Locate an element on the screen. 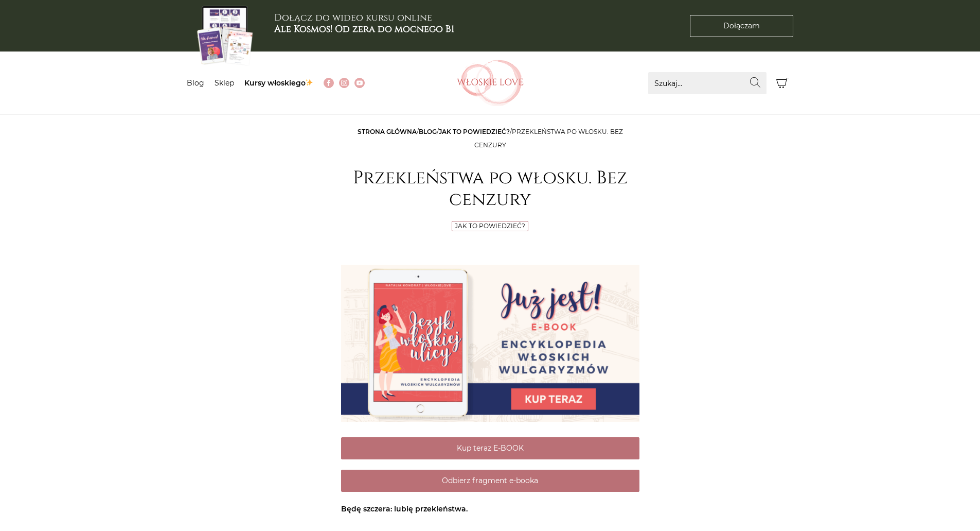  span: Przekleństwa po włosku. Bez cenzury is located at coordinates (548, 138).